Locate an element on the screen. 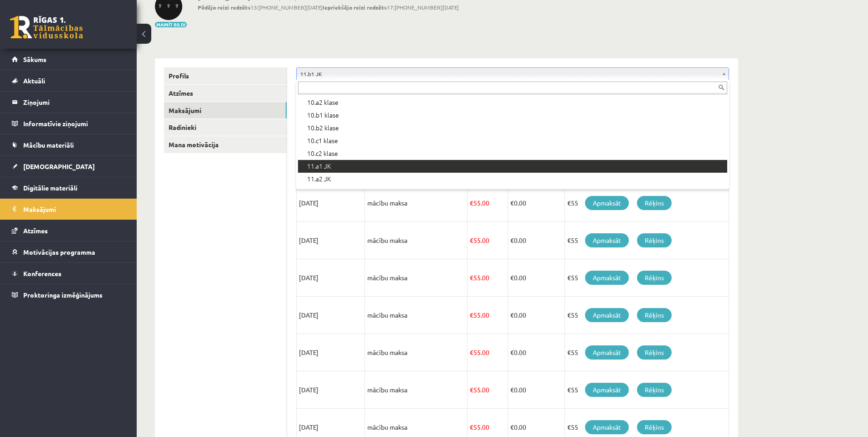  div: 11.b1 JK is located at coordinates (512, 192).